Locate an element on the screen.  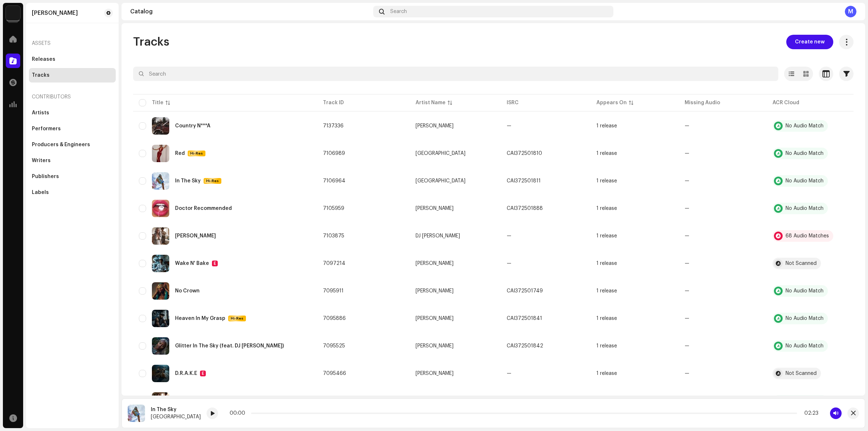
div: Wake N' Bake is located at coordinates (192, 264).